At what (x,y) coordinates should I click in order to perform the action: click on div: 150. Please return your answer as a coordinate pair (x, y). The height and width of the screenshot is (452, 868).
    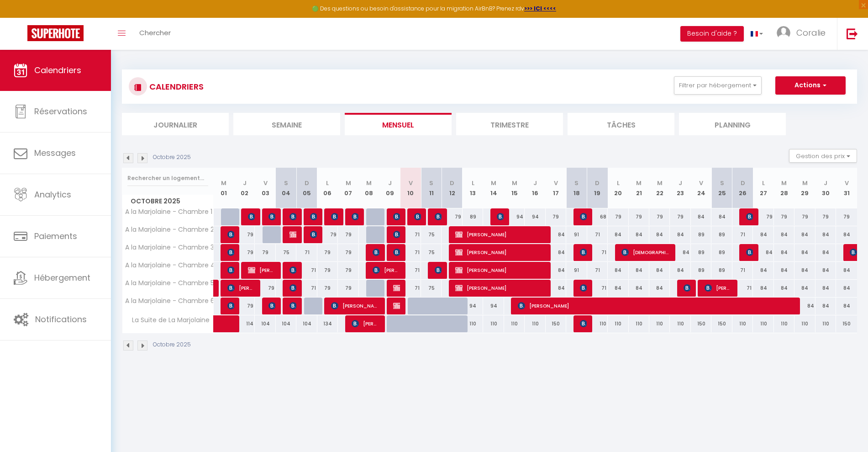
    Looking at the image, I should click on (846, 323).